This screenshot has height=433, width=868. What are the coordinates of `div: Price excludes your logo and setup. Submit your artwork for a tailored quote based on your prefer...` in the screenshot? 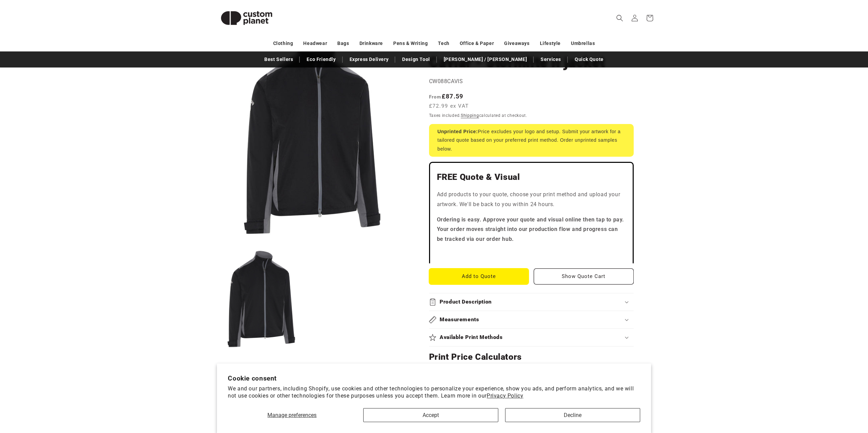 It's located at (532, 140).